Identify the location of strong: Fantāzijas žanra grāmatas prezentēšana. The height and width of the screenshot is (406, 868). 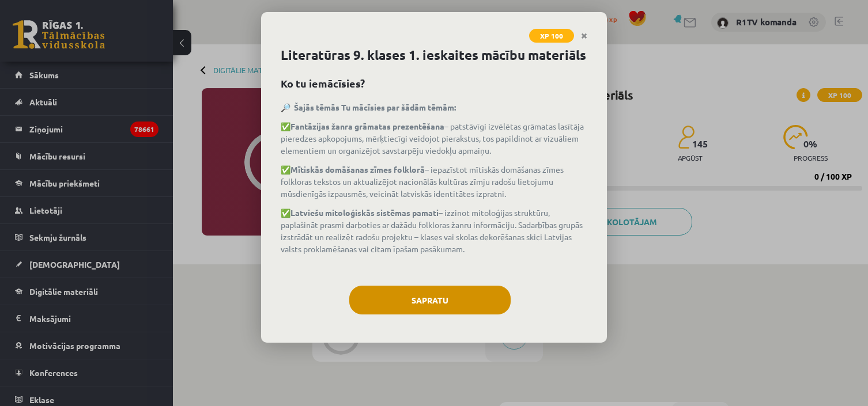
(367, 126).